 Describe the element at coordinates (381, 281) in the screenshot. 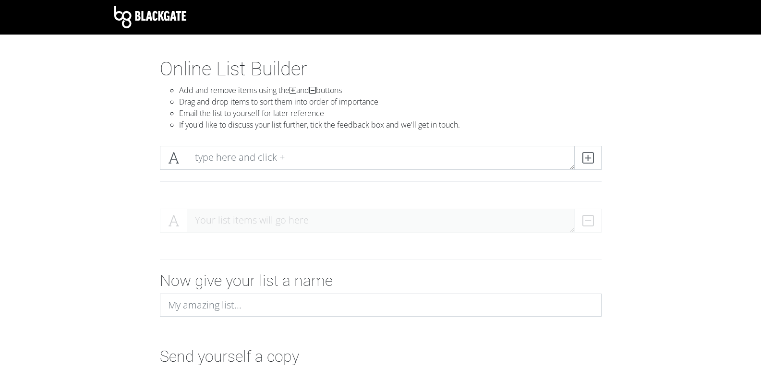

I see `h2: Now give your list a name` at that location.